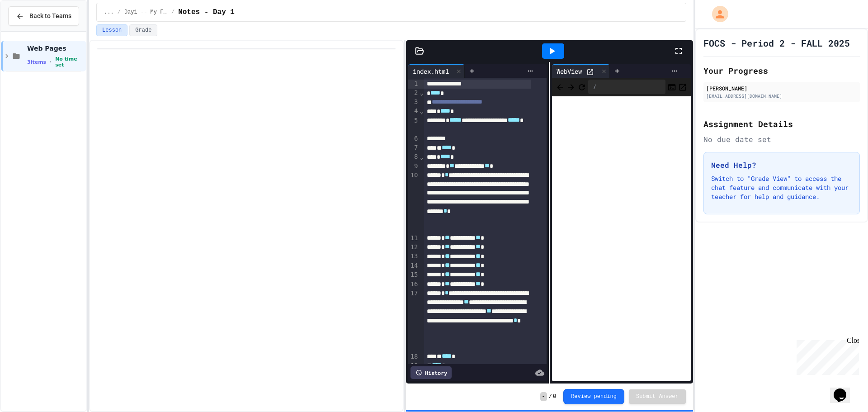  I want to click on div: History, so click(431, 372).